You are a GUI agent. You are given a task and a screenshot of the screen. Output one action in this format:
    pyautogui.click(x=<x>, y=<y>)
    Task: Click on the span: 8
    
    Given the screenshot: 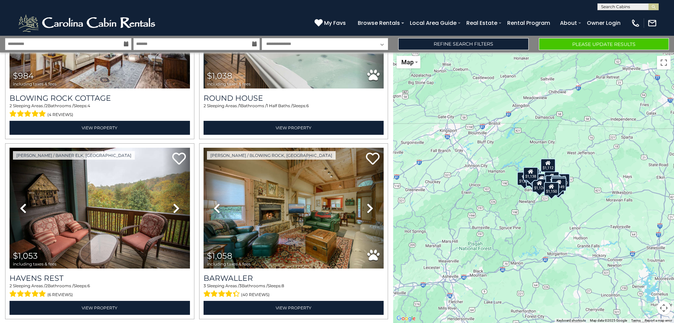 What is the action you would take?
    pyautogui.click(x=283, y=285)
    